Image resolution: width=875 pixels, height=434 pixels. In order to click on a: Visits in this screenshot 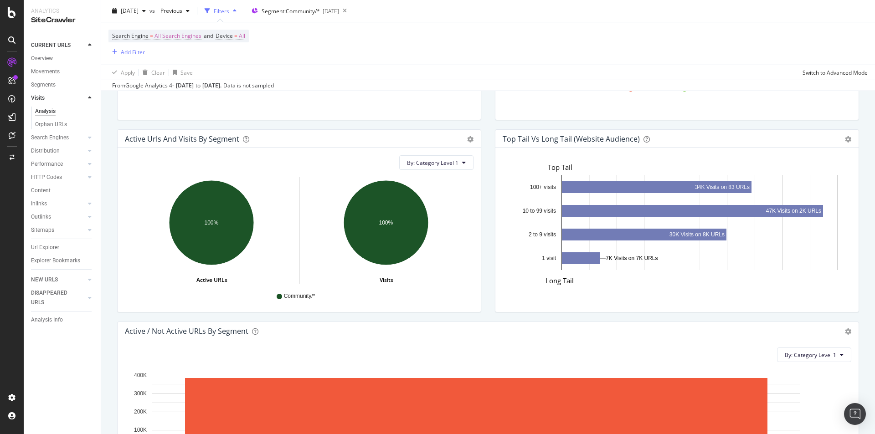, I will do `click(58, 98)`.